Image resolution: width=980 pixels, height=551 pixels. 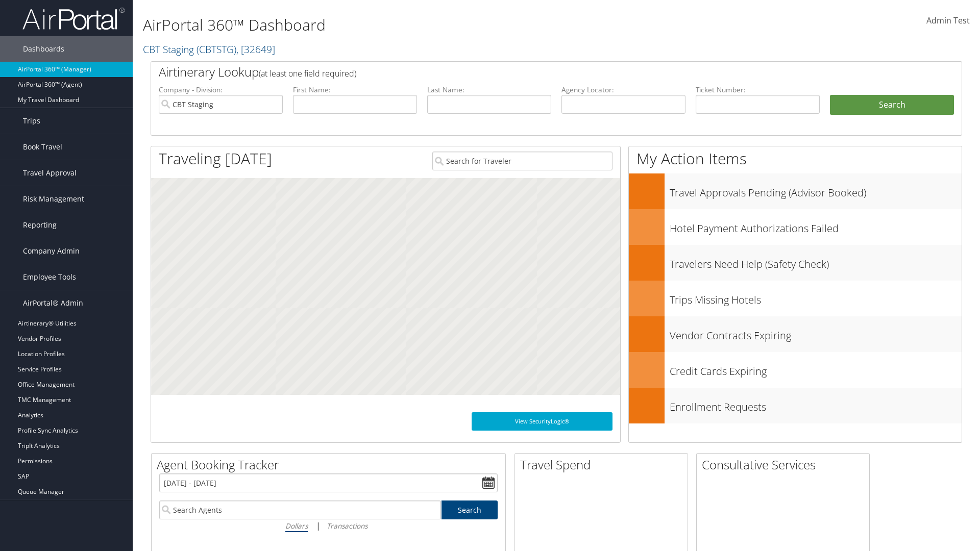 I want to click on span: (at least one field required), so click(x=308, y=73).